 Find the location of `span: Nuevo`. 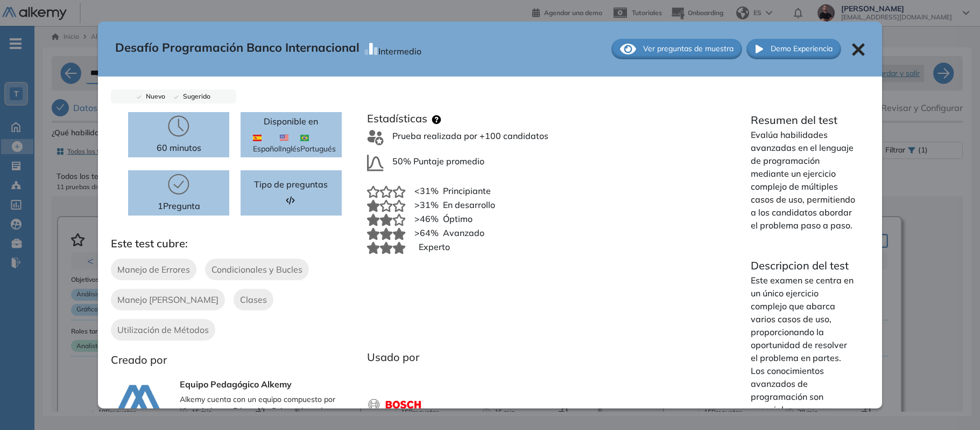

span: Nuevo is located at coordinates (154, 96).